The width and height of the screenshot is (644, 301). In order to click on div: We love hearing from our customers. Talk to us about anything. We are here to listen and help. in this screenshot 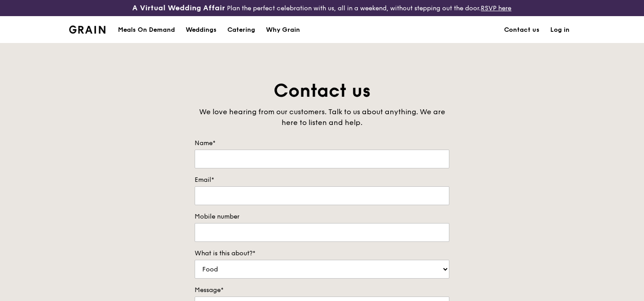, I will do `click(322, 118)`.